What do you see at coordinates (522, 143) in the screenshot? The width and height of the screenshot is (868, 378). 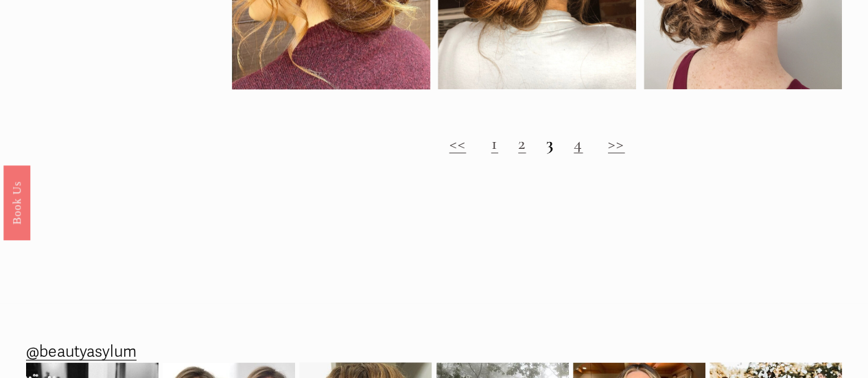 I see `a: 2` at bounding box center [522, 143].